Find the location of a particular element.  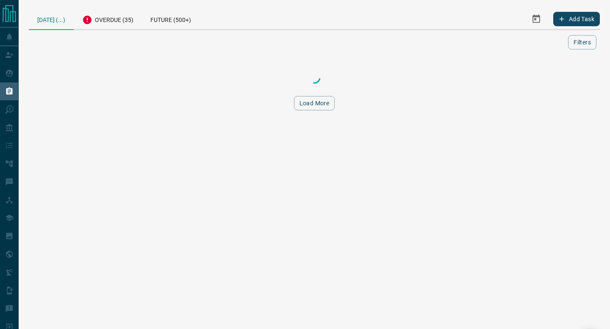

div: Loading is located at coordinates (314, 78).